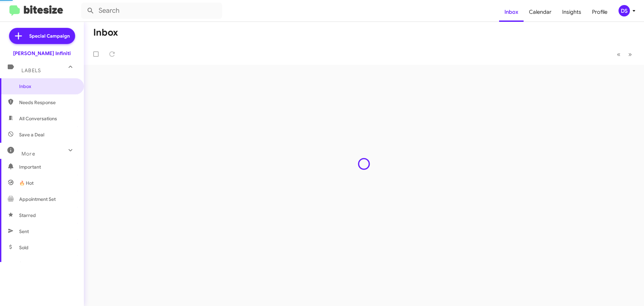  What do you see at coordinates (24, 247) in the screenshot?
I see `span: Sold` at bounding box center [24, 247].